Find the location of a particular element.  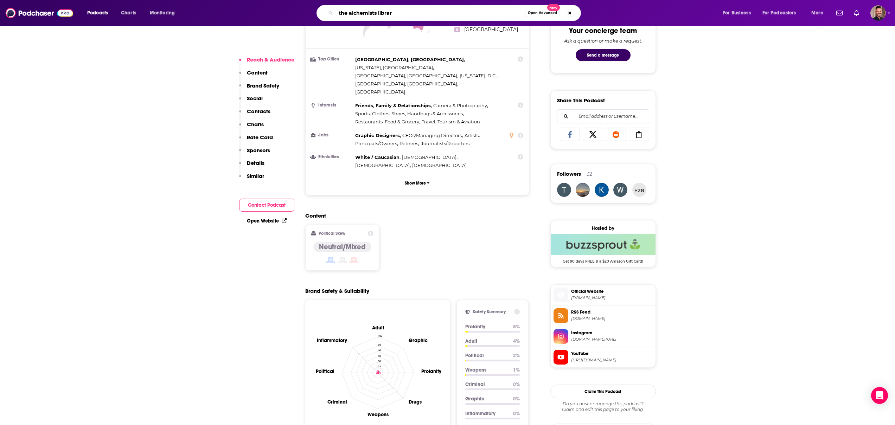

a: Show notifications dropdown is located at coordinates (856, 13).